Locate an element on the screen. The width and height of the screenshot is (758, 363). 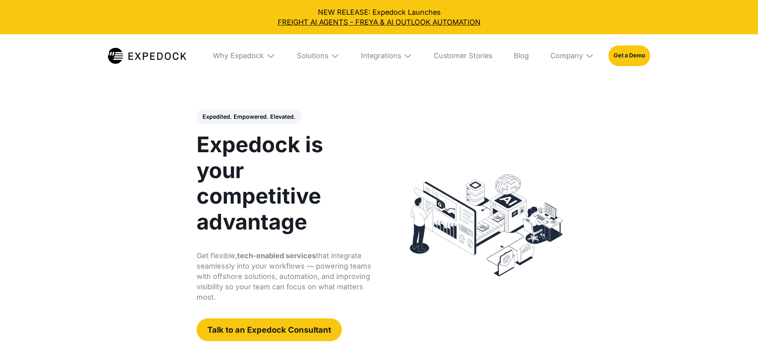
h1: Expedock is your competitive advantage is located at coordinates (285, 183).